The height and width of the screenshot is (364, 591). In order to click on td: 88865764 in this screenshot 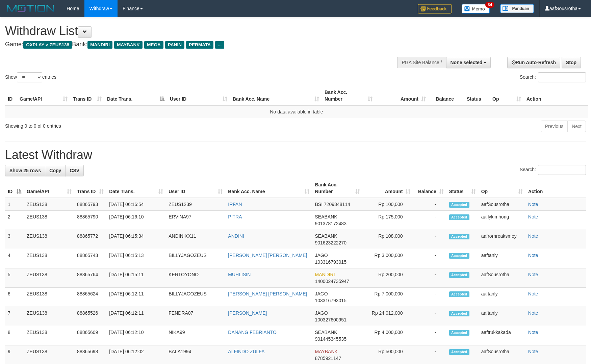, I will do `click(90, 278)`.